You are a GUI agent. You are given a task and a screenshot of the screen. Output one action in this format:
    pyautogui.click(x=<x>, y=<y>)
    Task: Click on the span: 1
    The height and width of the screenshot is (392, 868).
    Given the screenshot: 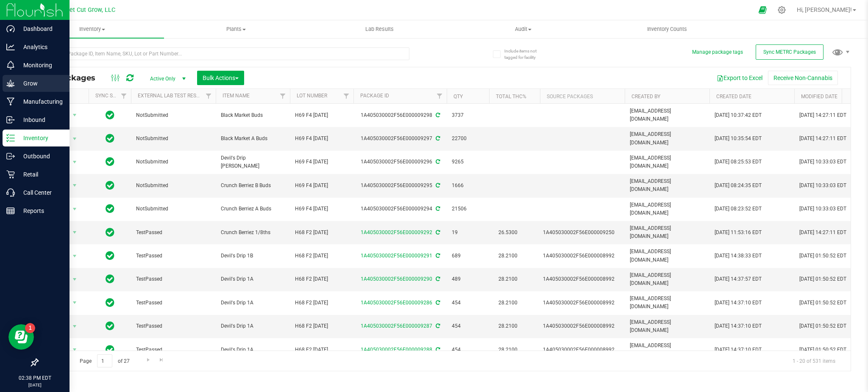 What is the action you would take?
    pyautogui.click(x=5, y=4)
    